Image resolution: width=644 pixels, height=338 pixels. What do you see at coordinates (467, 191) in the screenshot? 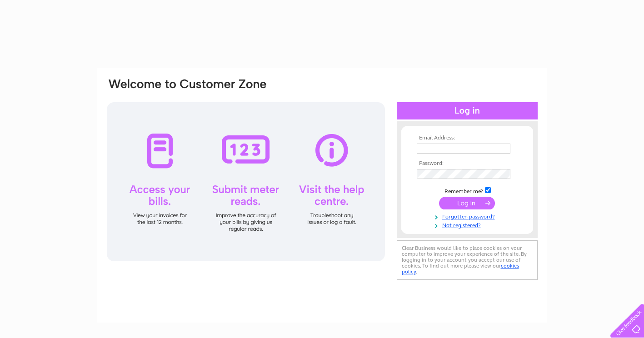
I see `td: Remember me?` at bounding box center [467, 191].